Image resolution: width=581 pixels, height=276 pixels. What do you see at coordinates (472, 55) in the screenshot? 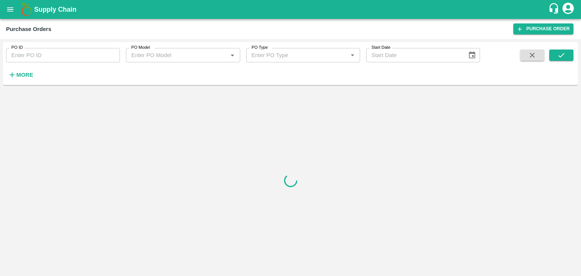
I see `button: Choose date` at bounding box center [472, 55].